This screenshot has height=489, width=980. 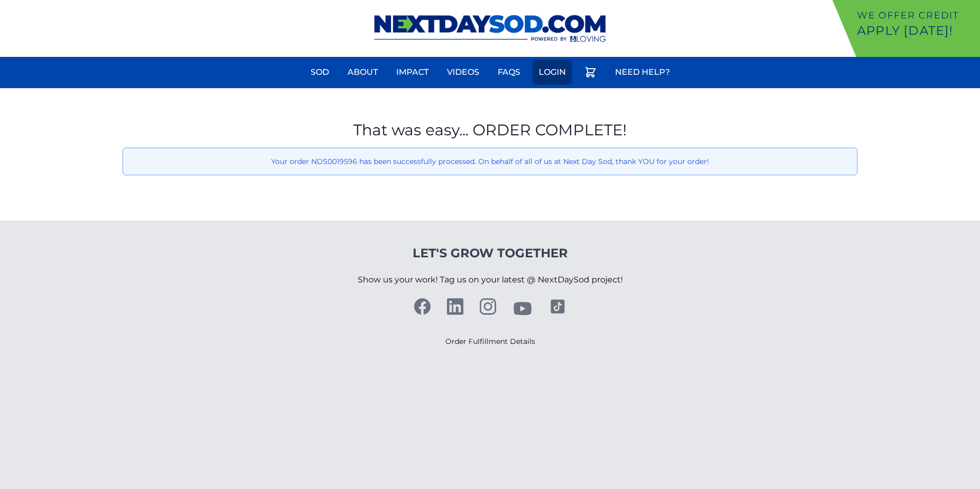 I want to click on p: Your order NDS0019596 has been successfully processed. On behalf of all of us at Next Day Sod, th..., so click(x=490, y=162).